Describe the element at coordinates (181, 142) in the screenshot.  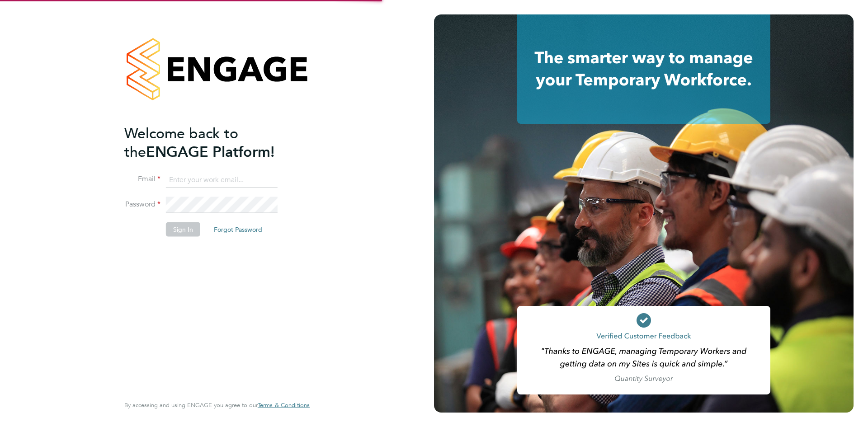
I see `span: Welcome back to the` at that location.